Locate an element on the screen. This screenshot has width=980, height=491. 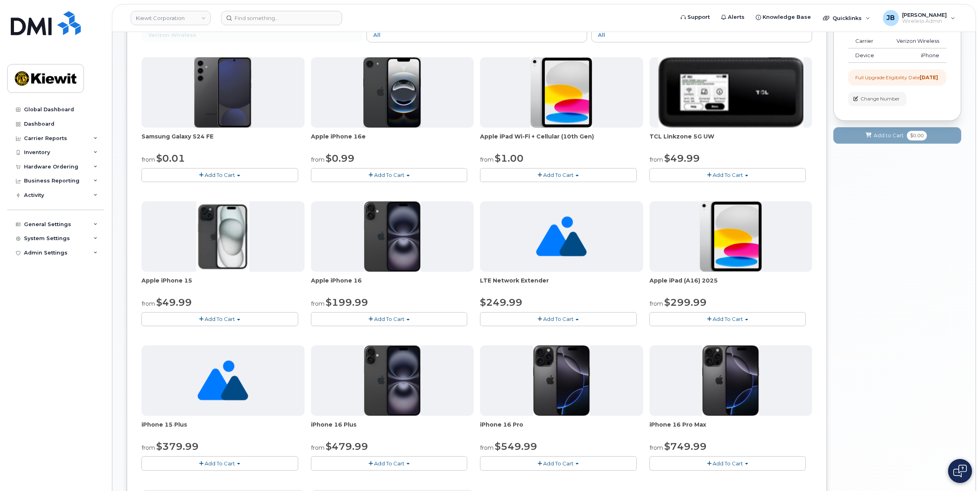
span: $199.99 is located at coordinates (347, 302).